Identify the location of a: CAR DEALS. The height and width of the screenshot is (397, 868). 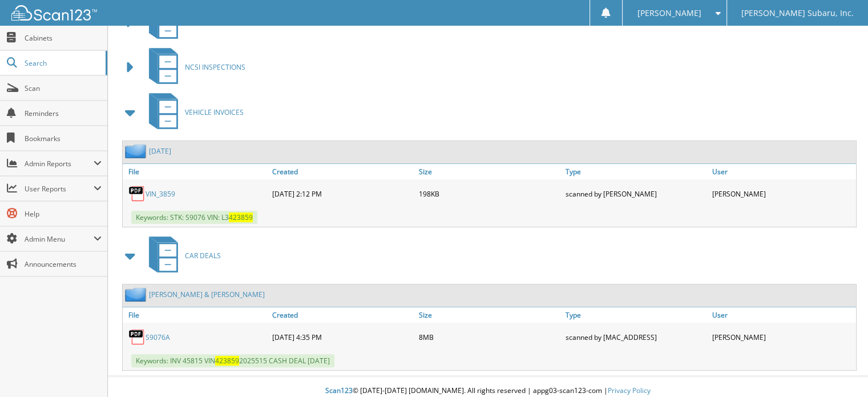
(181, 255).